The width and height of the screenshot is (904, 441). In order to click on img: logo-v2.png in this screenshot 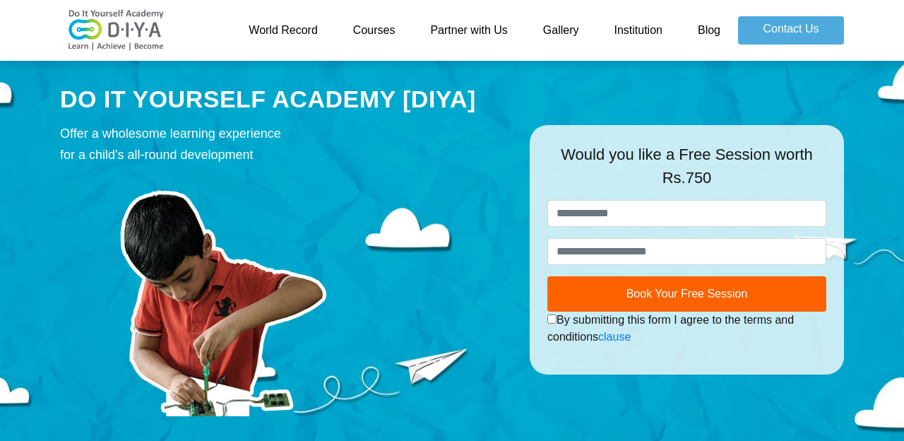, I will do `click(117, 30)`.